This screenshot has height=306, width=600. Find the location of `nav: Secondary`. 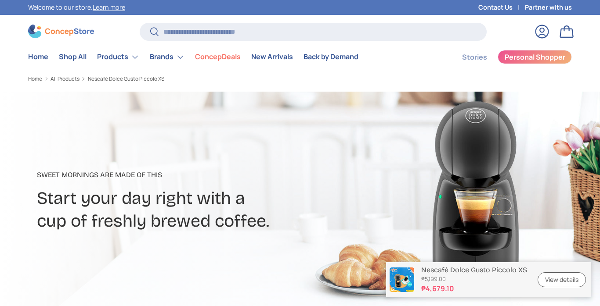

nav: Secondary is located at coordinates (506, 57).